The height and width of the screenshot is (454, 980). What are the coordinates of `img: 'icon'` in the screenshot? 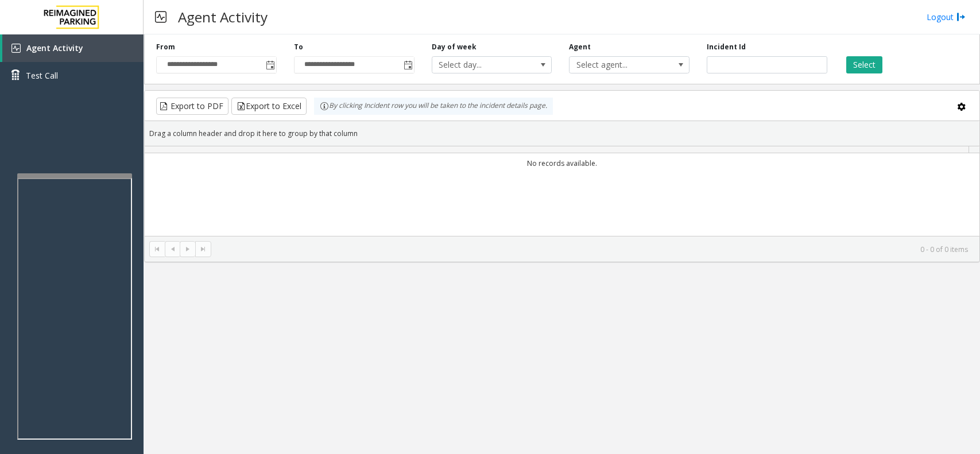 It's located at (16, 48).